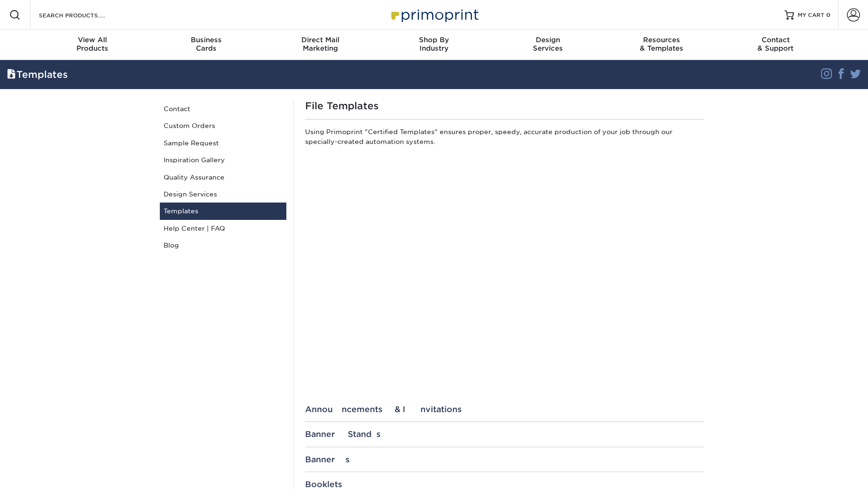 This screenshot has height=489, width=868. I want to click on span: MY CART, so click(811, 15).